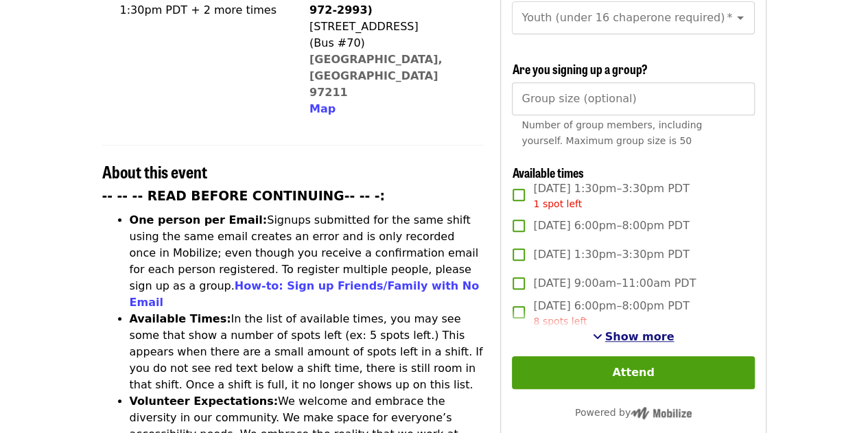 The image size is (868, 433). What do you see at coordinates (634, 337) in the screenshot?
I see `button: See more timeslots` at bounding box center [634, 337].